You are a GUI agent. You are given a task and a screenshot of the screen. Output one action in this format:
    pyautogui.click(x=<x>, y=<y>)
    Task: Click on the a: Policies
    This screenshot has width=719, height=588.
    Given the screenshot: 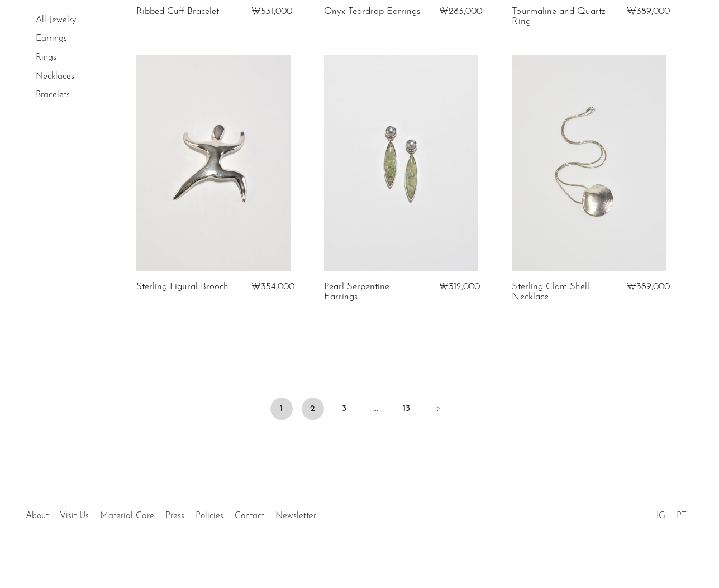 What is the action you would take?
    pyautogui.click(x=209, y=516)
    